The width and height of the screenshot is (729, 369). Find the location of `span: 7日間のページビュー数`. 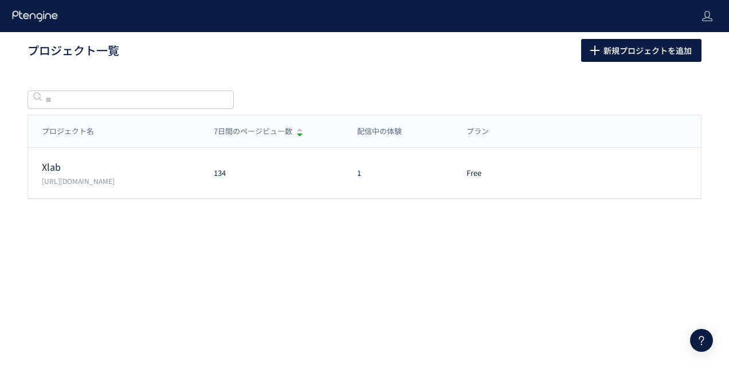

span: 7日間のページビュー数 is located at coordinates (253, 131).